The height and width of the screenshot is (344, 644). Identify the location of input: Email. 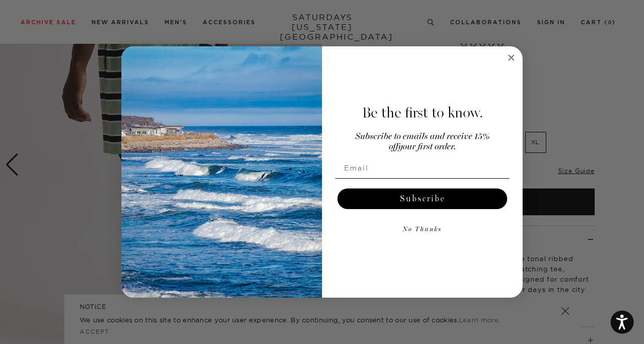
(423, 168).